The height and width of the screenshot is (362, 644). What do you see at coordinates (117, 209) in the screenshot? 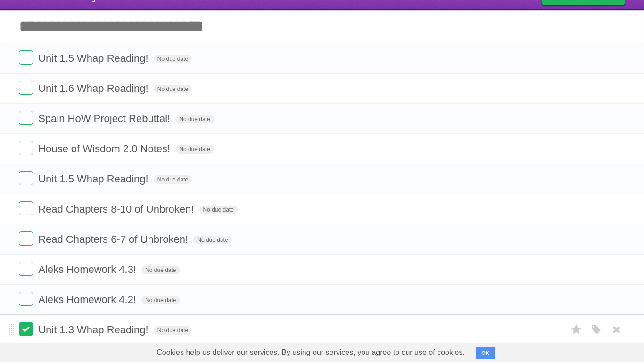
I see `span: Read Chapters 8-10 of Unbroken!` at bounding box center [117, 209].